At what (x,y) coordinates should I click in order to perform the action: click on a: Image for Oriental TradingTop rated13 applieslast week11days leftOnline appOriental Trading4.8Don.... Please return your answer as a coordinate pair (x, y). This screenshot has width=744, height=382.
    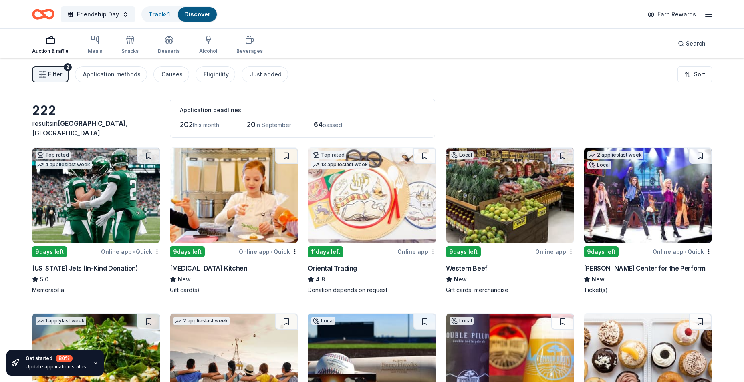
    Looking at the image, I should click on (372, 221).